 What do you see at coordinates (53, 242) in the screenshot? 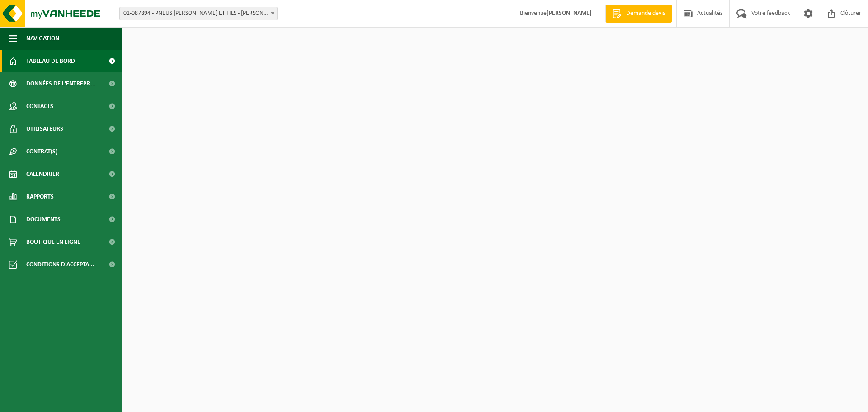
I see `span: Boutique en ligne` at bounding box center [53, 242].